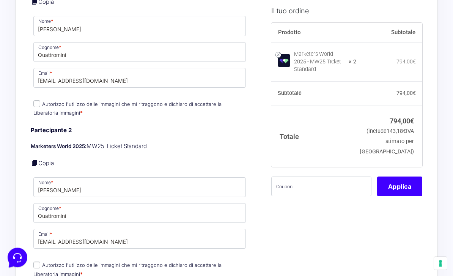 Image resolution: width=453 pixels, height=276 pixels. Describe the element at coordinates (29, 220) in the screenshot. I see `p: Home` at that location.